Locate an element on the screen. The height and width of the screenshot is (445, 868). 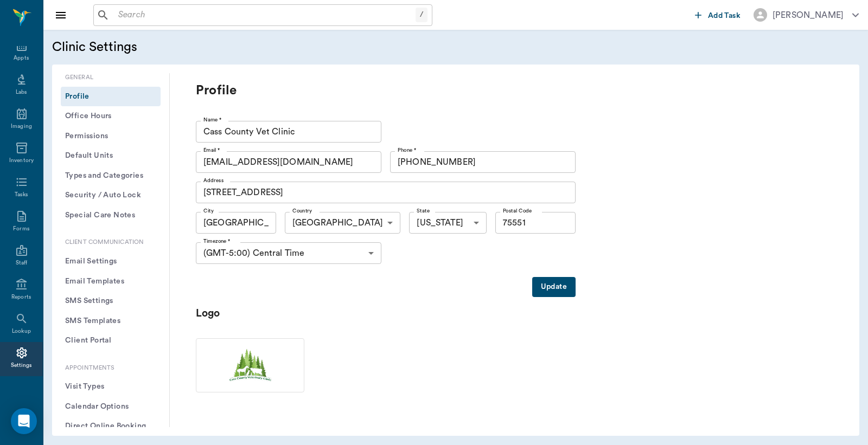
button: Profile is located at coordinates (111, 96).